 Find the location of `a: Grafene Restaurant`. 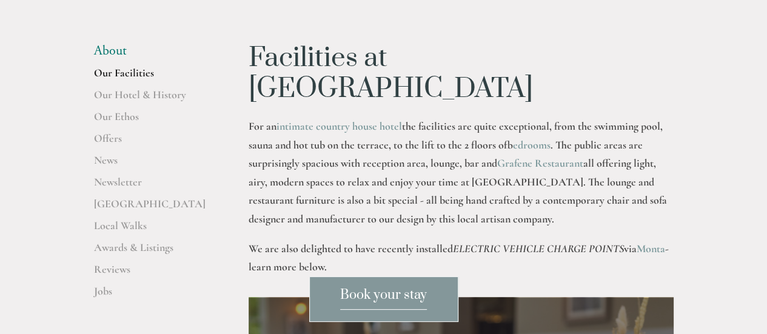

a: Grafene Restaurant is located at coordinates (540, 163).